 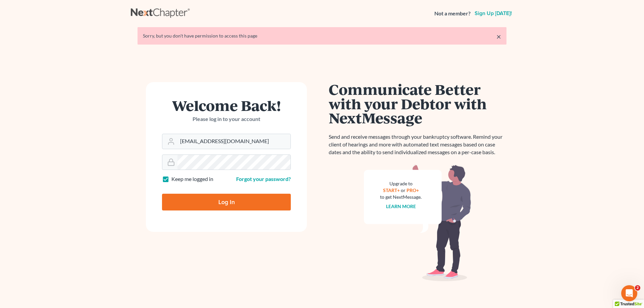 What do you see at coordinates (637, 288) in the screenshot?
I see `span: 2` at bounding box center [637, 288].